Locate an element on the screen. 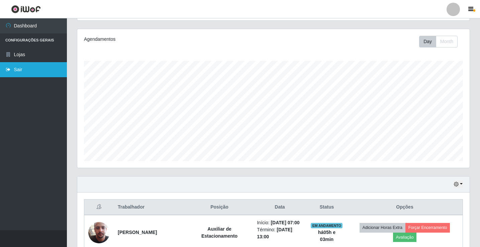 Image resolution: width=480 pixels, height=247 pixels. li: Início: is located at coordinates (280, 223).